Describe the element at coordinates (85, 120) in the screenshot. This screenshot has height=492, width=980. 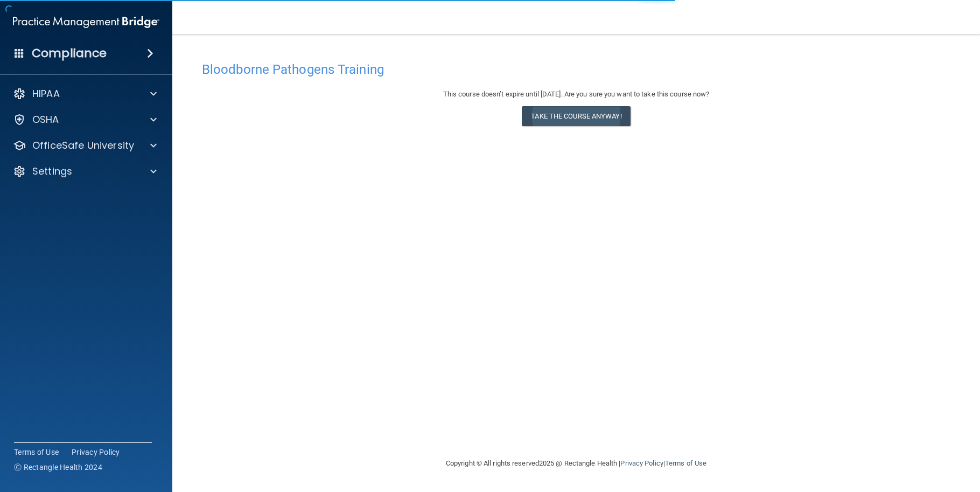
I see `a: OSHA` at that location.